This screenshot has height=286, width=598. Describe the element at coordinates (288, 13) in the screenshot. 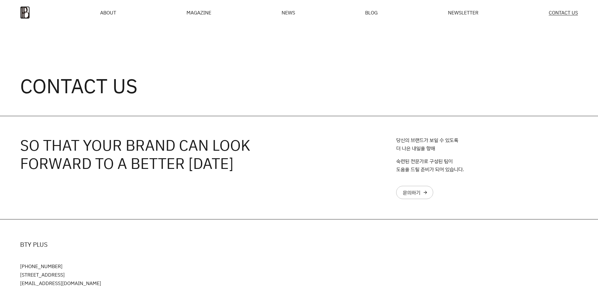

I see `a: NEWS` at that location.